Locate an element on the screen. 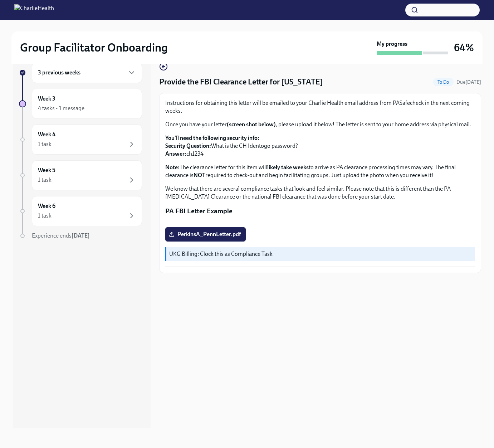 The image size is (494, 448). span: Due is located at coordinates (469, 82).